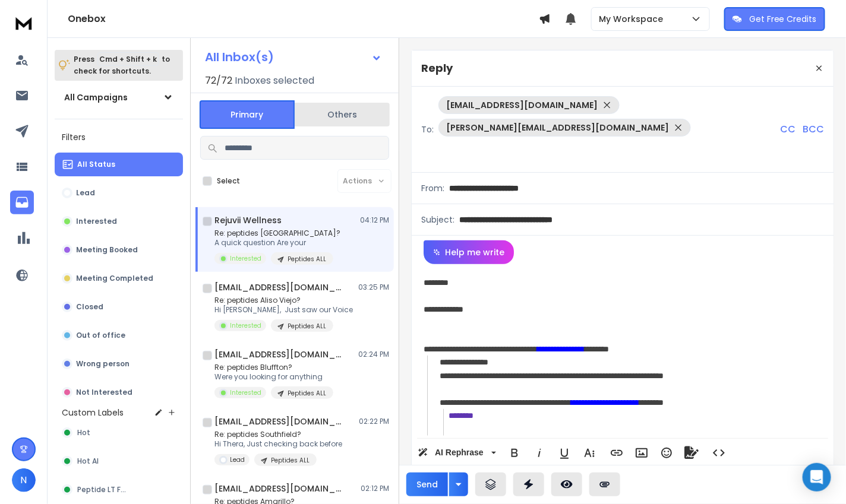 This screenshot has width=846, height=504. I want to click on p: Not Interested, so click(104, 393).